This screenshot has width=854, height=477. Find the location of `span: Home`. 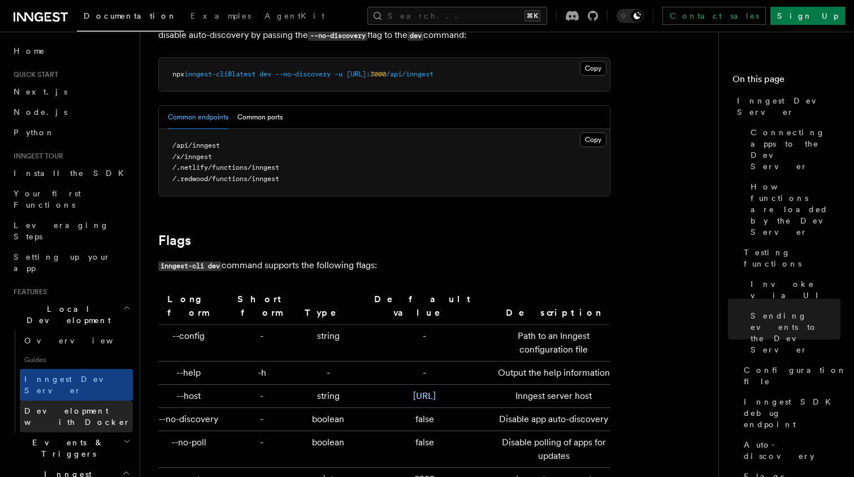

span: Home is located at coordinates (29, 51).